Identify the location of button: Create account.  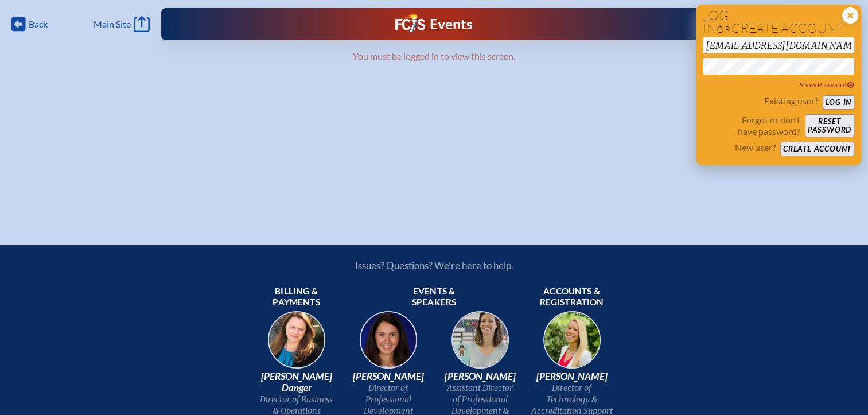
(817, 149).